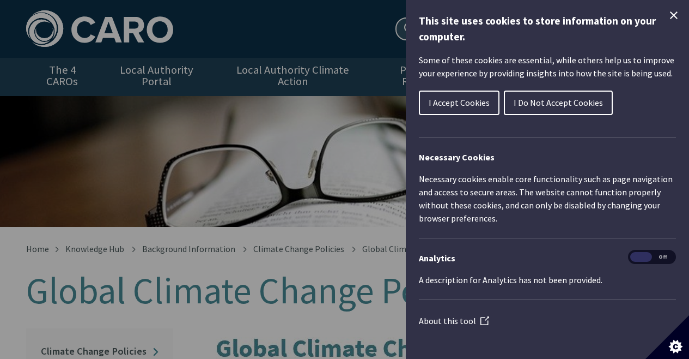 The image size is (689, 359). What do you see at coordinates (548, 258) in the screenshot?
I see `h3: Analytics` at bounding box center [548, 258].